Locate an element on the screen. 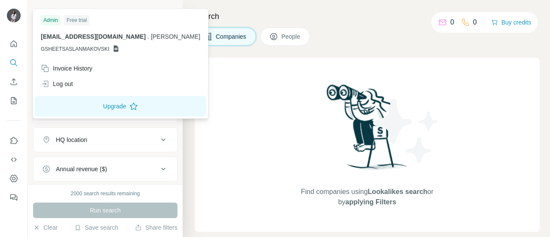 The width and height of the screenshot is (550, 237). div: Annual revenue ($) is located at coordinates (81, 169).